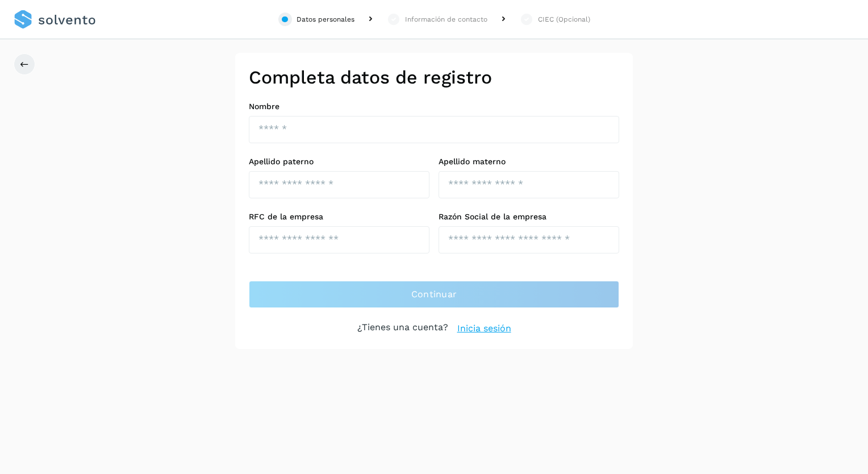 The image size is (868, 474). Describe the element at coordinates (484, 328) in the screenshot. I see `a: Inicia sesión` at that location.